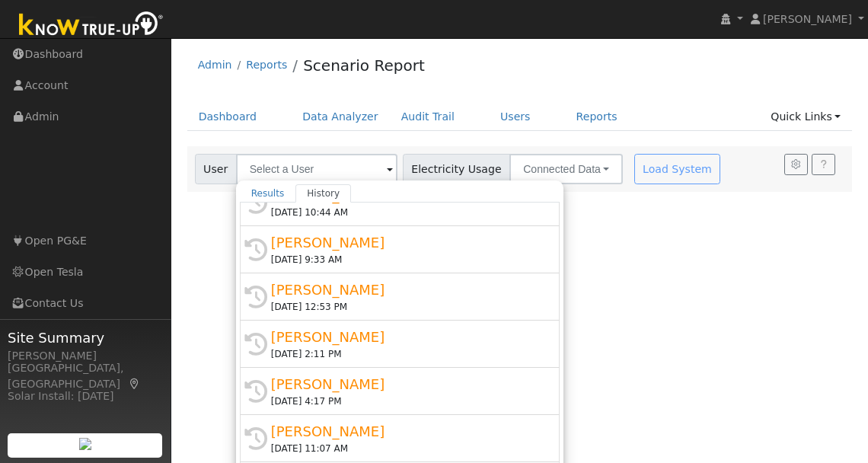  I want to click on a: Help Link, so click(823, 165).